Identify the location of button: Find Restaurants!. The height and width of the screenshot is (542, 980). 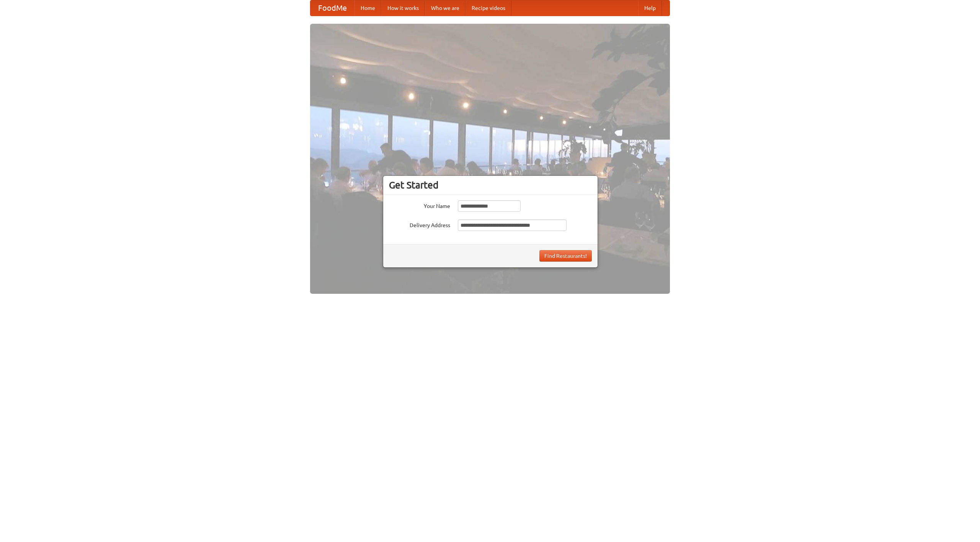
(566, 256).